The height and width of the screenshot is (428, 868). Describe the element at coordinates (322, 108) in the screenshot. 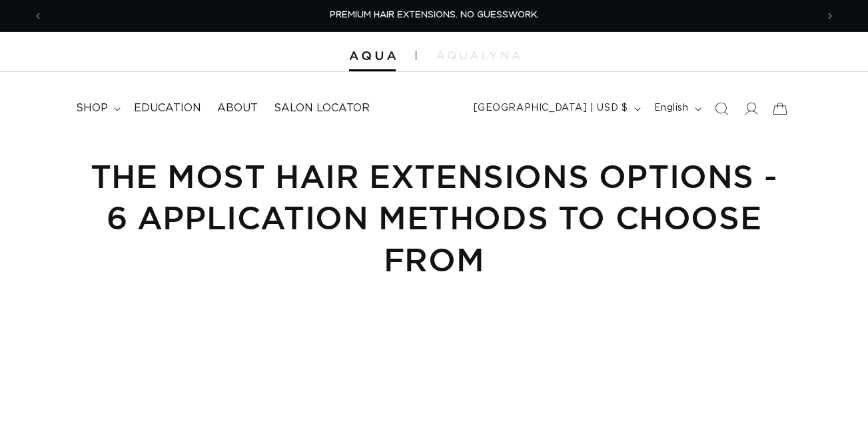

I see `span: Salon Locator` at that location.